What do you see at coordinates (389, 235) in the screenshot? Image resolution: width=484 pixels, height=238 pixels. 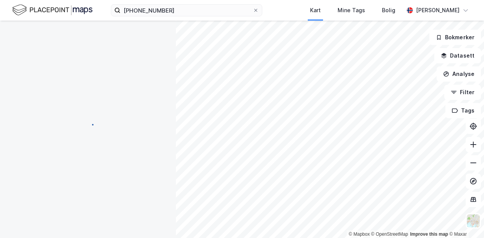 I see `a: OpenStreetMap` at bounding box center [389, 235].